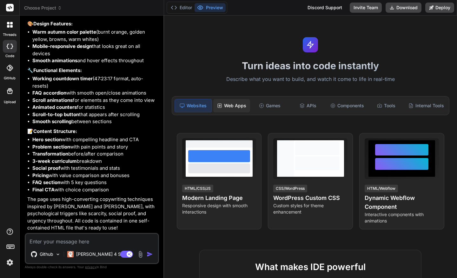 The width and height of the screenshot is (457, 278). I want to click on strong: Warm autumn color palette, so click(64, 32).